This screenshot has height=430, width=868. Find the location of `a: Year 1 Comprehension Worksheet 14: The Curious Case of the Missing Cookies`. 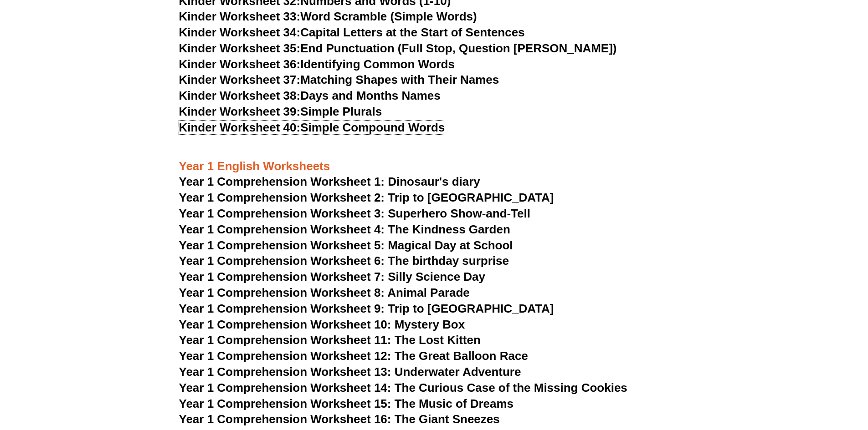

a: Year 1 Comprehension Worksheet 14: The Curious Case of the Missing Cookies is located at coordinates (403, 388).